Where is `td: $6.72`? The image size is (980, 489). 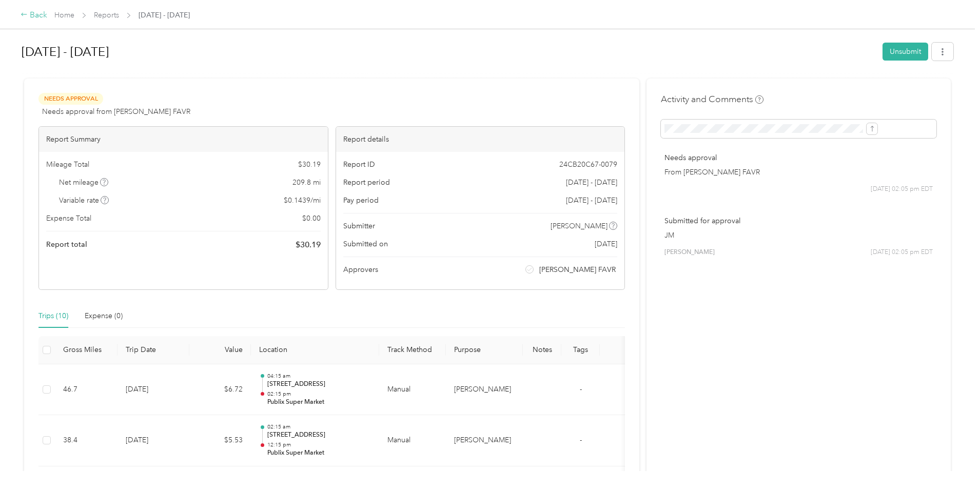
td: $6.72 is located at coordinates (220, 390).